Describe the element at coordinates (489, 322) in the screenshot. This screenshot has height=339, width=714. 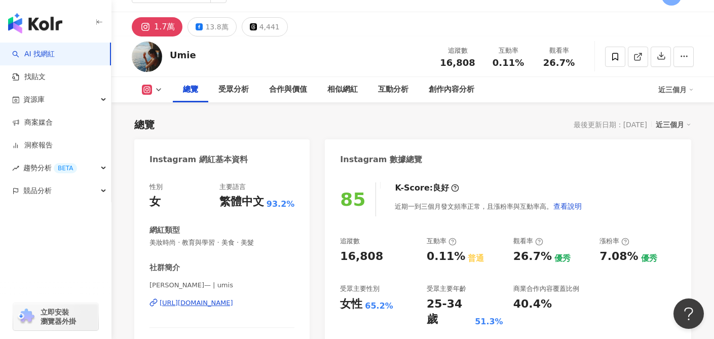
I see `div: 51.3%` at that location.